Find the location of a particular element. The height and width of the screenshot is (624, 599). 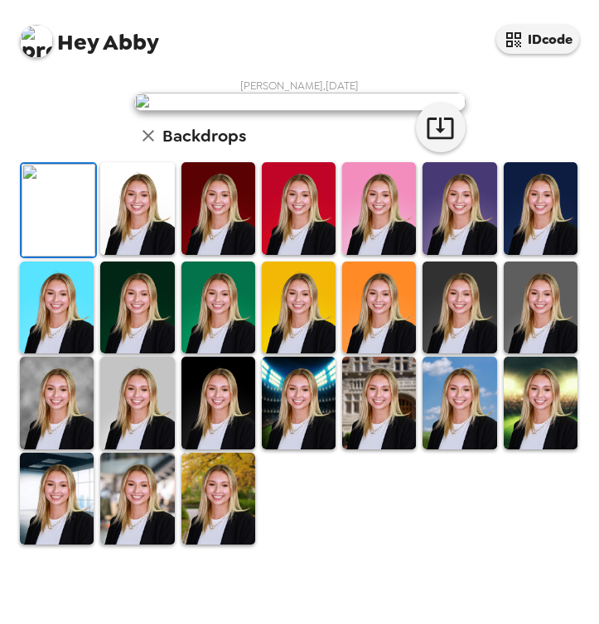

h6: Backdrops is located at coordinates (204, 136).